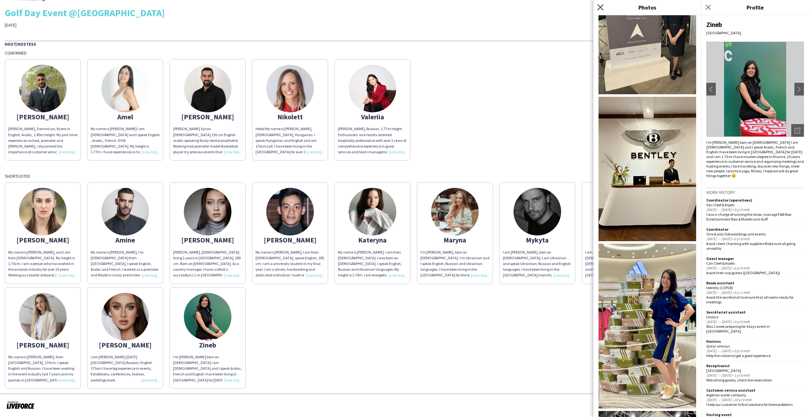 This screenshot has height=417, width=809. What do you see at coordinates (455, 240) in the screenshot?
I see `div: Maryna` at bounding box center [455, 240].